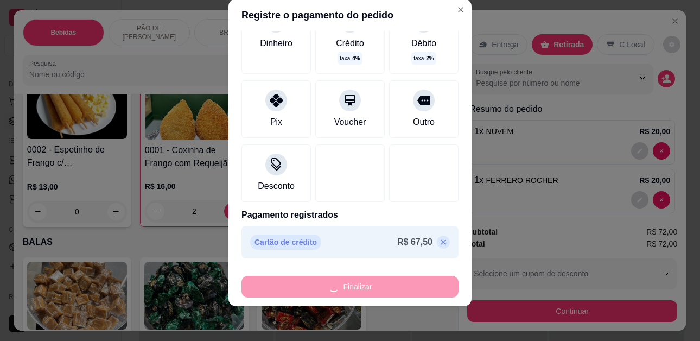 This screenshot has height=341, width=700. What do you see at coordinates (356, 58) in the screenshot?
I see `span: 4 %` at bounding box center [356, 58].